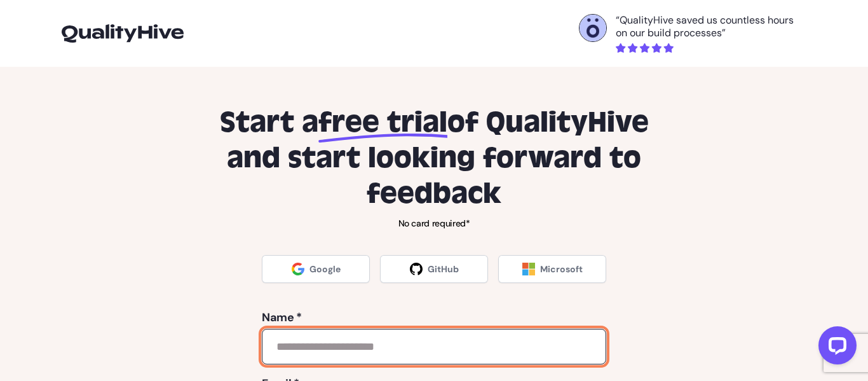  I want to click on a: Microsoft, so click(552, 269).